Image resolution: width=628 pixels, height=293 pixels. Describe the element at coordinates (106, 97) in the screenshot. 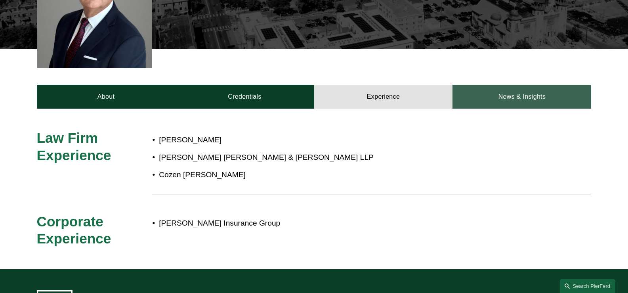

I see `a: About` at that location.